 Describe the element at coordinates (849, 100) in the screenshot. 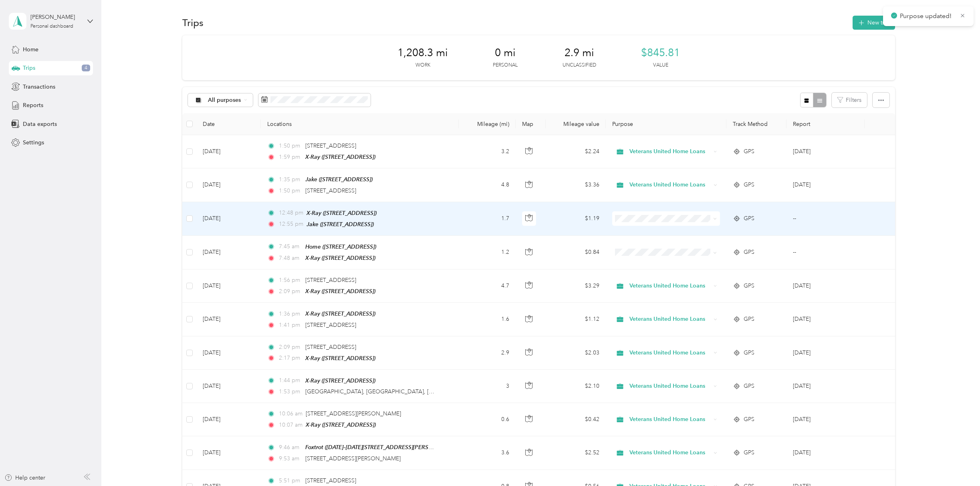

I see `button: Filters` at that location.